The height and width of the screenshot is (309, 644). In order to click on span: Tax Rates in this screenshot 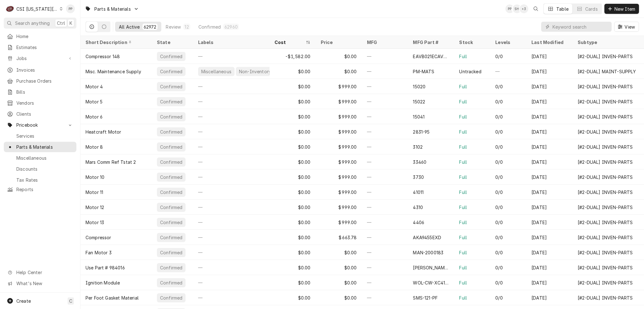, I will do `click(45, 180)`.